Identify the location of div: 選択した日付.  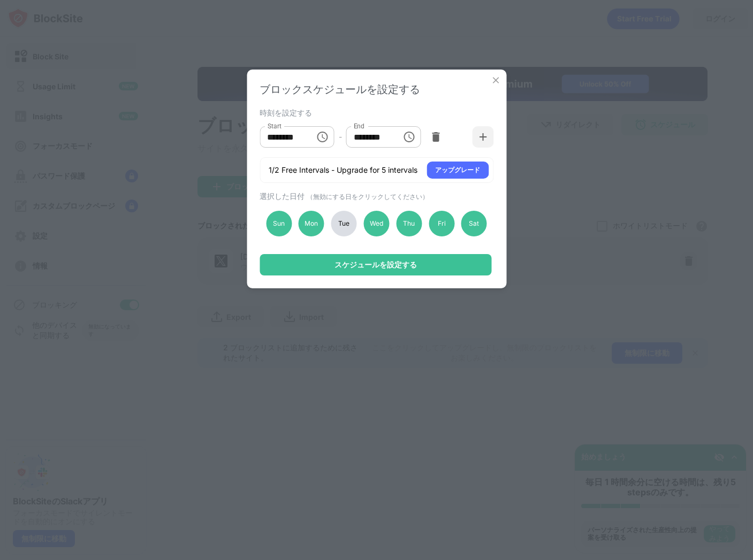
(375, 196).